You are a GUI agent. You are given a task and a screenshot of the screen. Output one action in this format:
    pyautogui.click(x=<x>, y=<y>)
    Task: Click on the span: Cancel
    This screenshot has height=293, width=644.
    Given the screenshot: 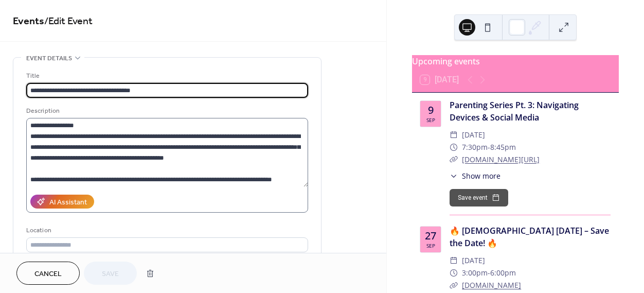 What is the action you would take?
    pyautogui.click(x=48, y=274)
    